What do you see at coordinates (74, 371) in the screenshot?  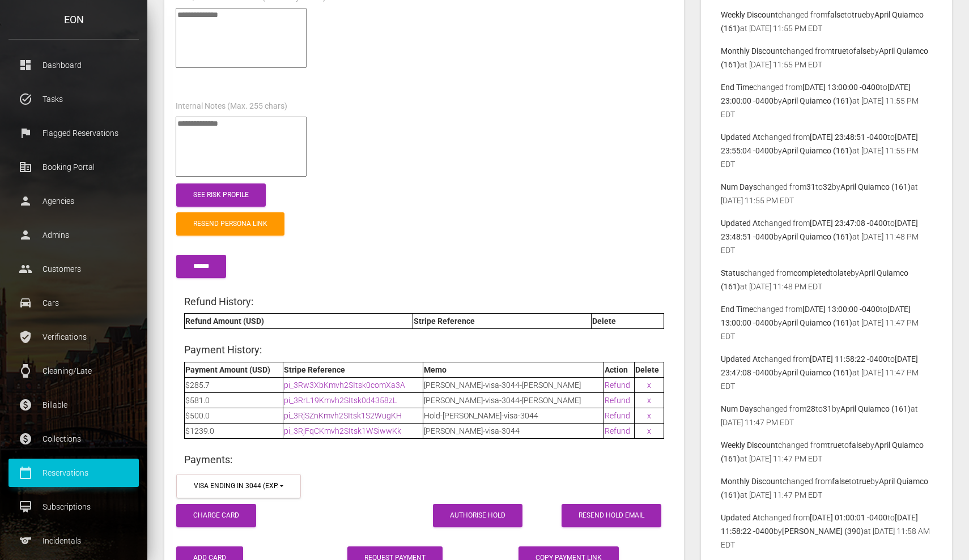 I see `p: Cleaning/Late` at bounding box center [74, 371].